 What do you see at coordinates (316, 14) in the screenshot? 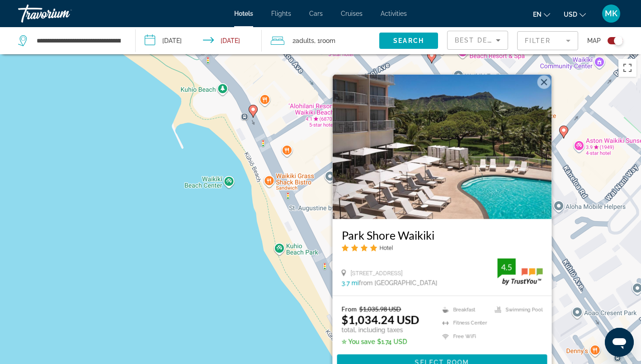
I see `span: Cars` at bounding box center [316, 14].